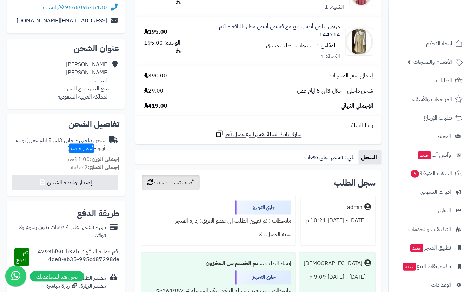 Image resolution: width=471 pixels, height=292 pixels. I want to click on a: 966509545130, so click(86, 7).